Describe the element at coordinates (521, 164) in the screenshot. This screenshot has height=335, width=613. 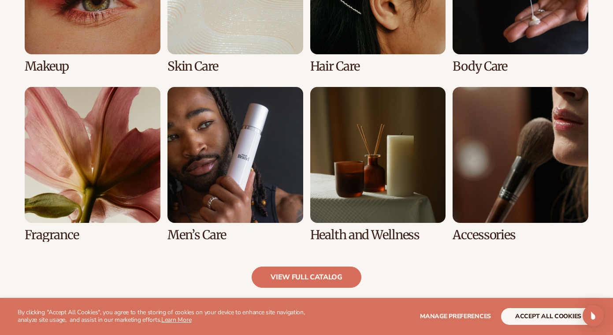
I see `div: 8 / 8` at that location.